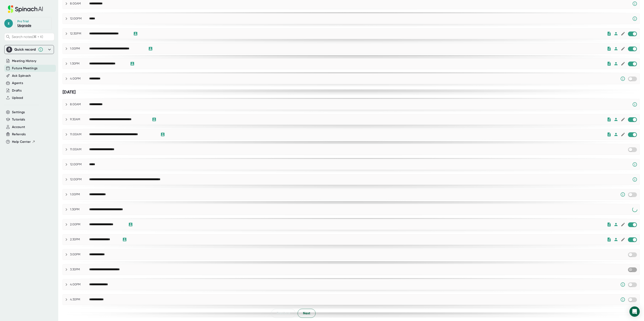 Image resolution: width=644 pixels, height=321 pixels. Describe the element at coordinates (21, 76) in the screenshot. I see `span: Ask Spinach` at that location.